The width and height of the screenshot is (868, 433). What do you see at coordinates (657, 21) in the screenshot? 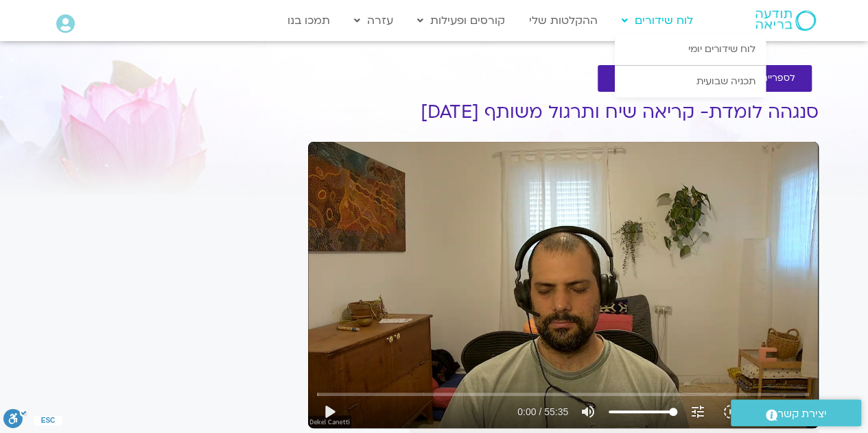
I see `a: לוח שידורים` at bounding box center [657, 21].